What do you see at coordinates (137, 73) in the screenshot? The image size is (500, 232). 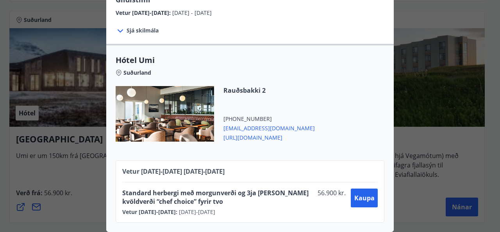 I see `span: Suðurland` at bounding box center [137, 73].